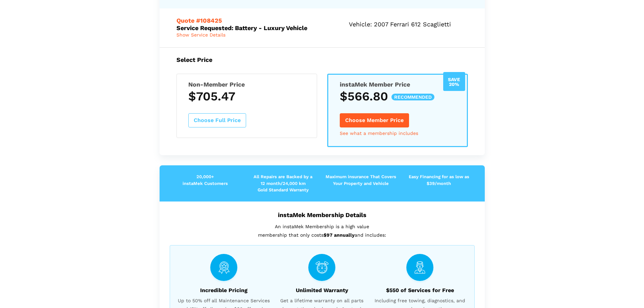  What do you see at coordinates (339, 235) in the screenshot?
I see `strong: $97 annually` at bounding box center [339, 235].